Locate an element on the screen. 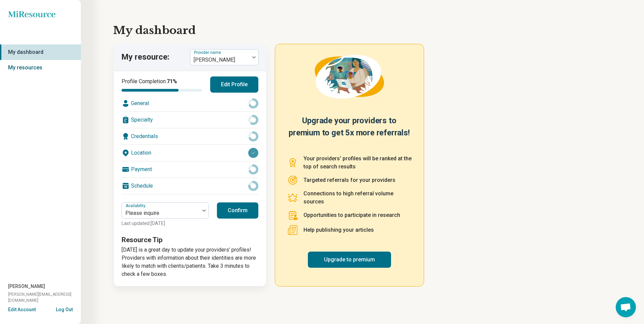  span: 71 % is located at coordinates (172, 81).